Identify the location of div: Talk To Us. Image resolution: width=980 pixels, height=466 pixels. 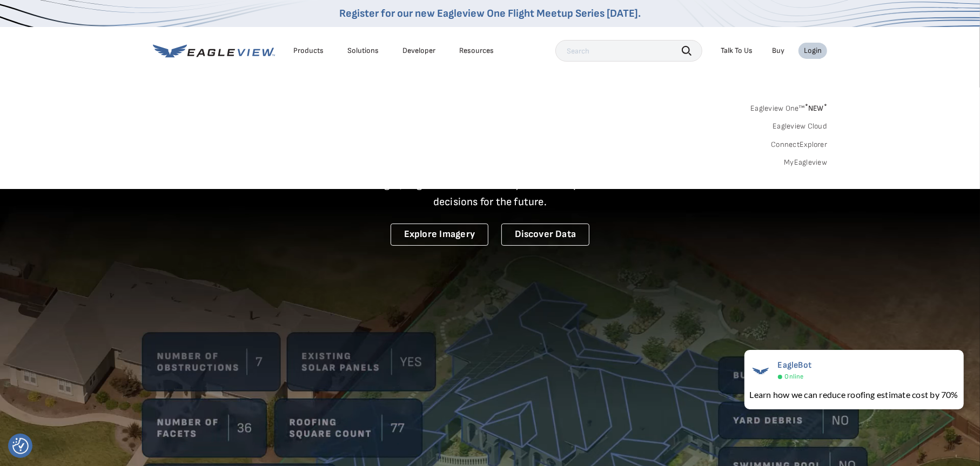
(736, 51).